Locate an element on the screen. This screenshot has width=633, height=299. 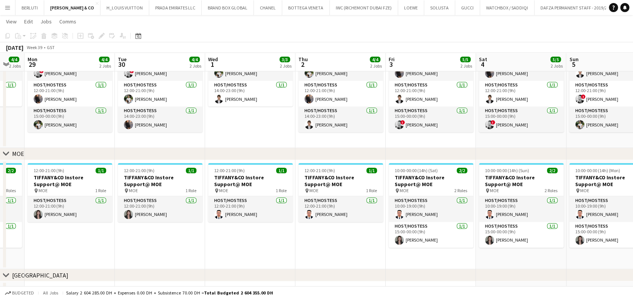
button: H_LOUIS VUITTON is located at coordinates (125, 8).